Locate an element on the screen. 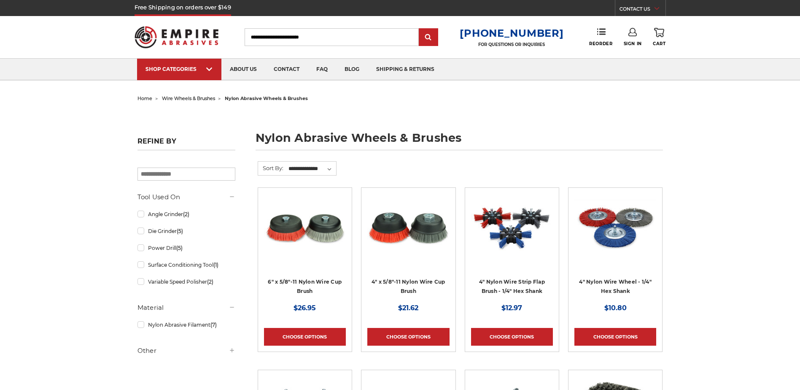  h5: Material is located at coordinates (186, 307).